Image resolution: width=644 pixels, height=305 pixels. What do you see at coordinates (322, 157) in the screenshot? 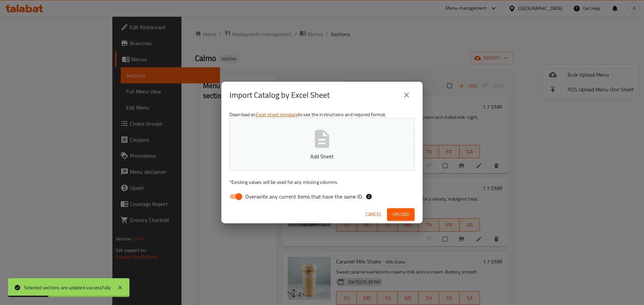
I see `div: Download an to see the instructions and required format.` at bounding box center [322, 157].